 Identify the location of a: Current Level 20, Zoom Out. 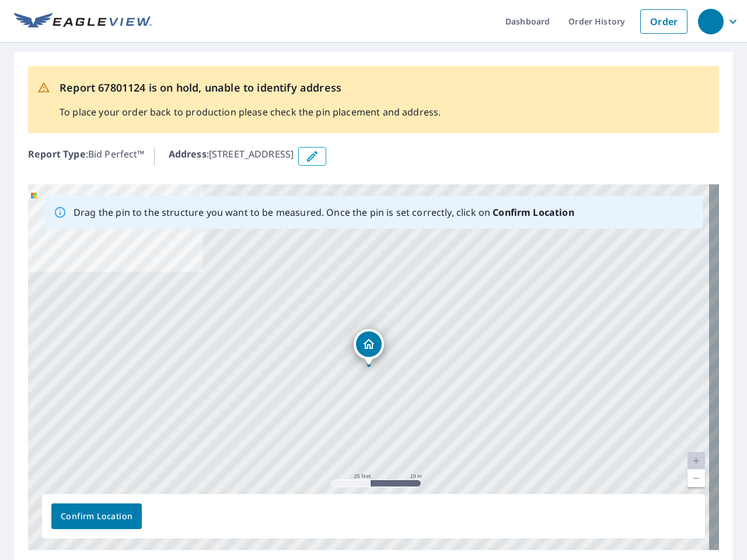
(696, 479).